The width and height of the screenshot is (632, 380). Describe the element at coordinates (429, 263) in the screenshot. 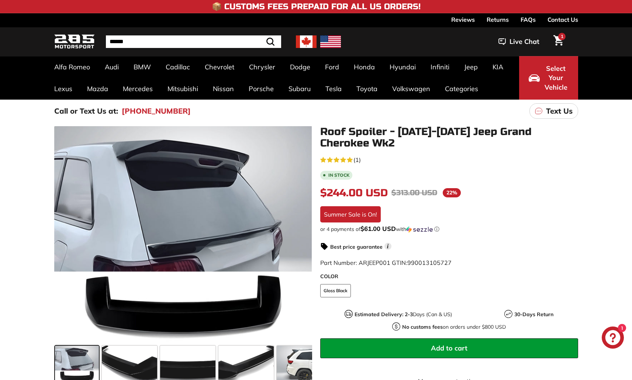

I see `span: 990013105727` at that location.